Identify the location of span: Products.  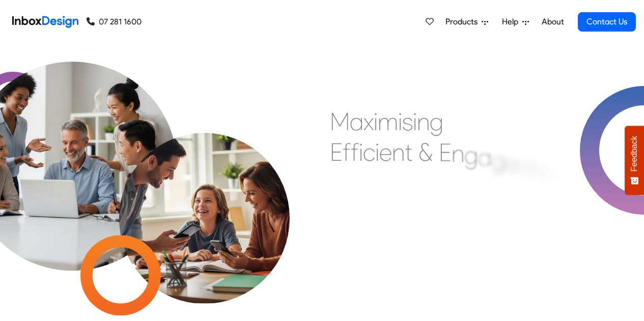
(463, 22).